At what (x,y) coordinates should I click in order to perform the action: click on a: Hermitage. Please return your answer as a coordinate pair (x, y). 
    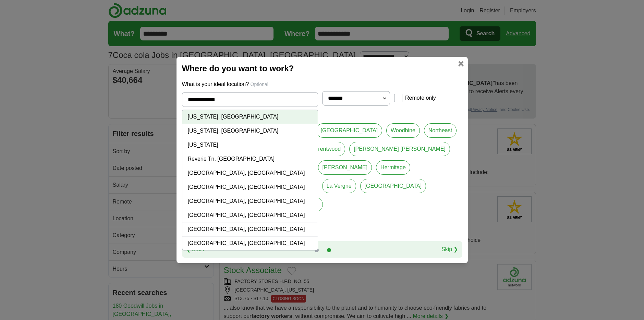
    Looking at the image, I should click on (393, 168).